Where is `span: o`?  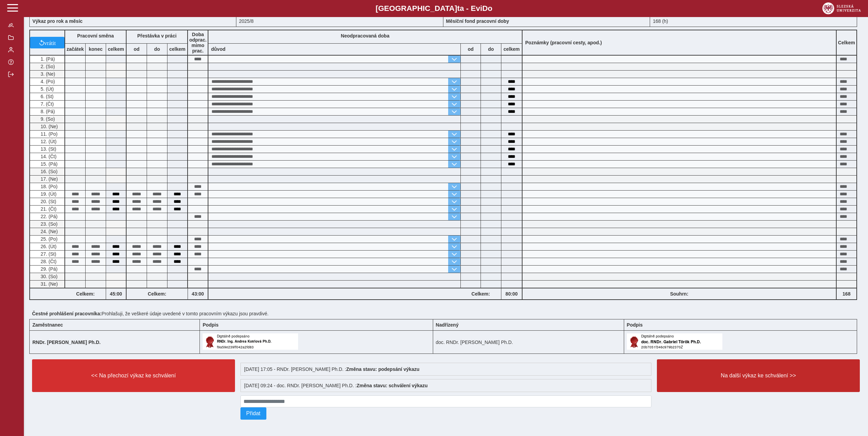
span: o is located at coordinates (490, 8).